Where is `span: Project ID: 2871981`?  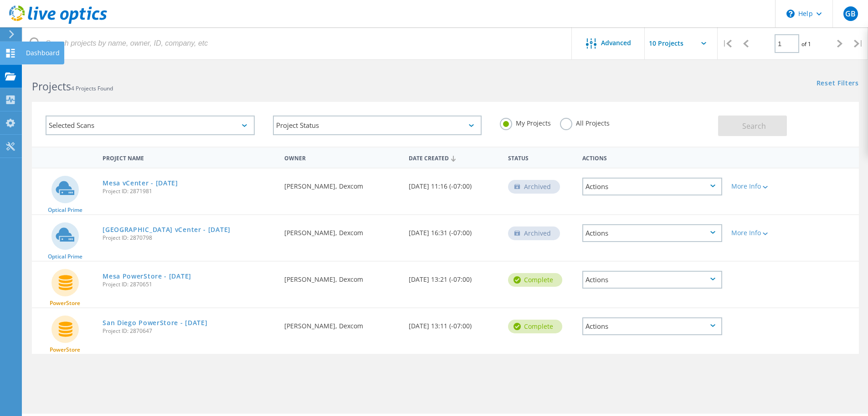
span: Project ID: 2871981 is located at coordinates (189, 191).